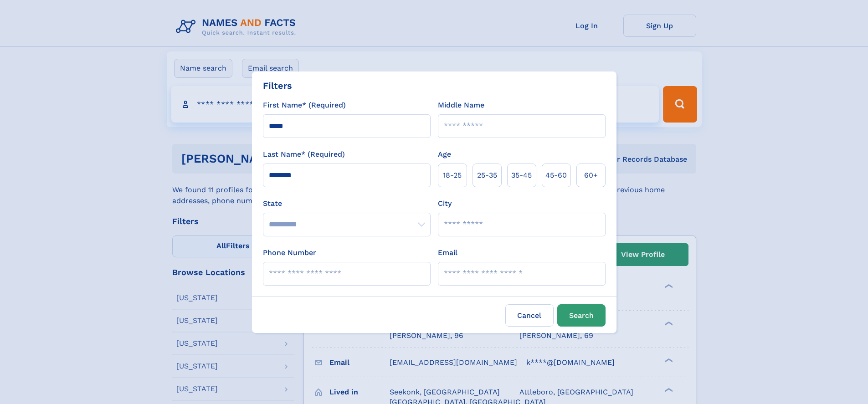 The height and width of the screenshot is (404, 868). What do you see at coordinates (530, 315) in the screenshot?
I see `label: Cancel` at bounding box center [530, 315].